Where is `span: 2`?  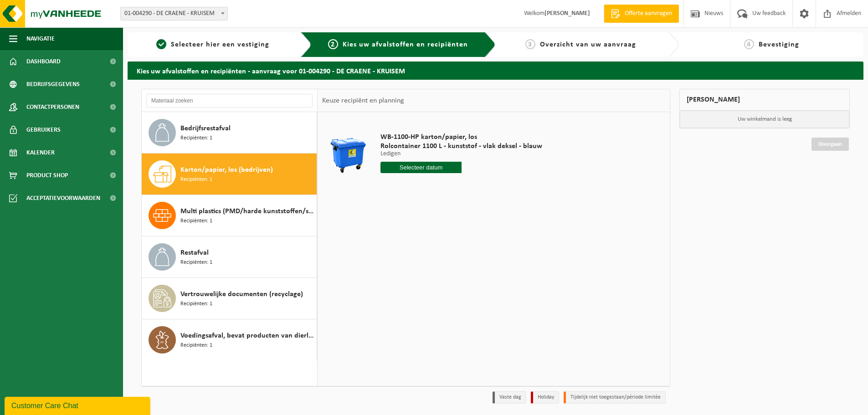 span: 2 is located at coordinates (333, 44).